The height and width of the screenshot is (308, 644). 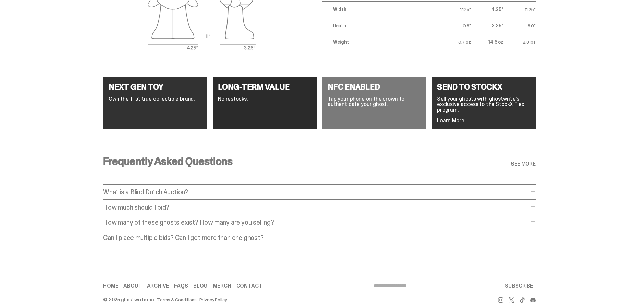 I want to click on td: 0.7 oz, so click(x=455, y=42).